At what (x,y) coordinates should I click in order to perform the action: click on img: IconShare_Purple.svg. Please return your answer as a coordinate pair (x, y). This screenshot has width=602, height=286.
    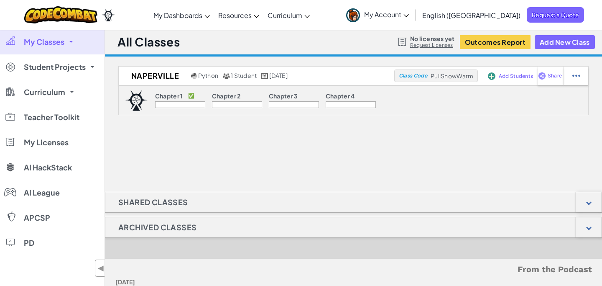
    Looking at the image, I should click on (542, 76).